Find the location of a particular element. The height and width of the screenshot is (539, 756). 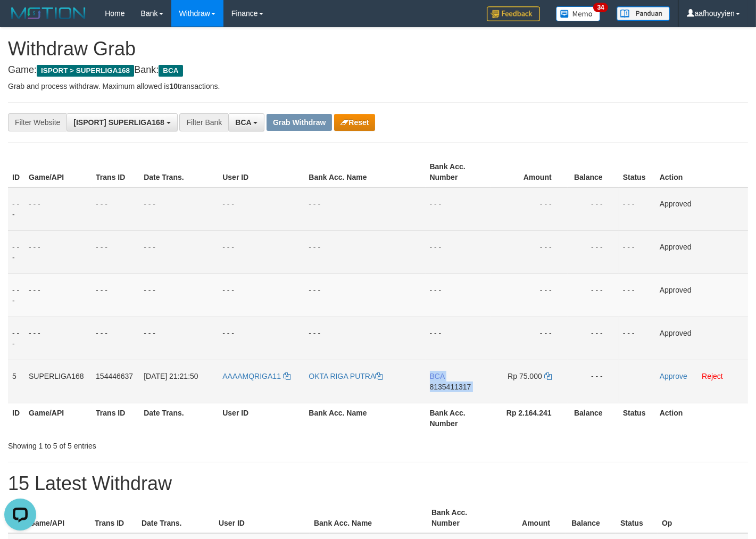

div: Filter Bank is located at coordinates (204, 122).